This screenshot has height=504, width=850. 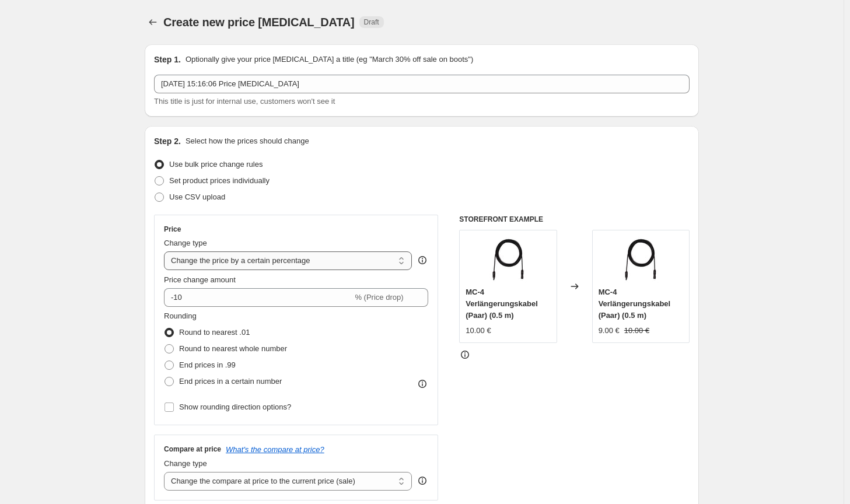 What do you see at coordinates (172, 229) in the screenshot?
I see `h3: Price` at bounding box center [172, 229].